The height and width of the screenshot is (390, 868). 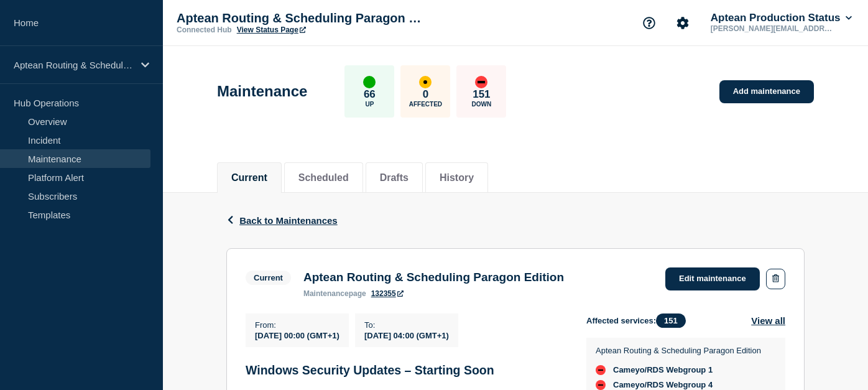 What do you see at coordinates (323, 178) in the screenshot?
I see `button: Scheduled` at bounding box center [323, 178].